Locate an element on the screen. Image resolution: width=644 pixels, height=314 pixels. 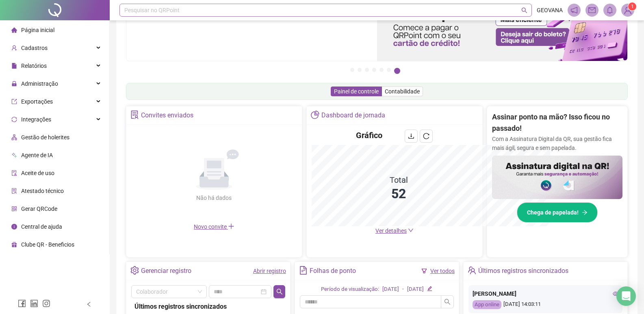
span: Contabilidade is located at coordinates (402, 92).